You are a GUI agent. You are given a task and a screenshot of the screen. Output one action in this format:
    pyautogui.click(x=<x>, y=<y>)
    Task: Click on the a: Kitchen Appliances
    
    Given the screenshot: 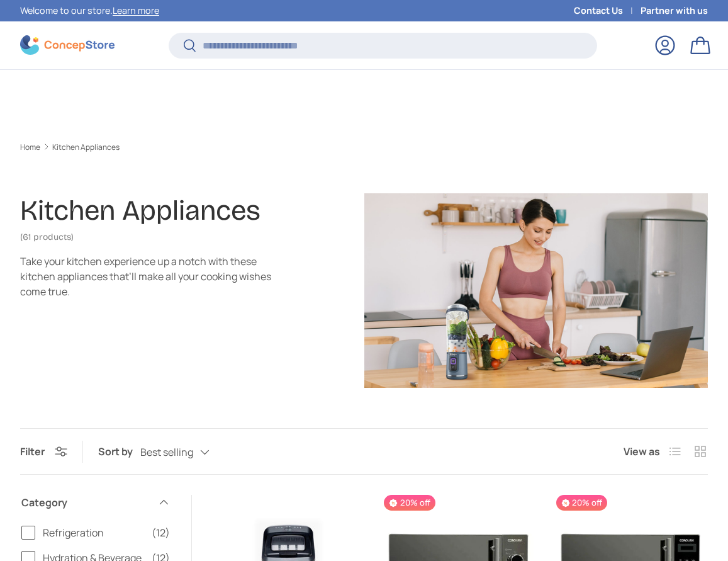 What is the action you would take?
    pyautogui.click(x=85, y=147)
    